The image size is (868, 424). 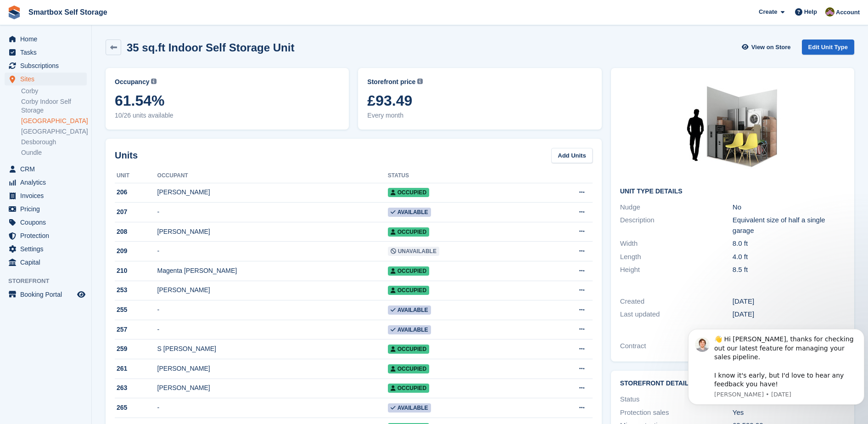 What do you see at coordinates (48, 236) in the screenshot?
I see `span: Protection` at bounding box center [48, 236].